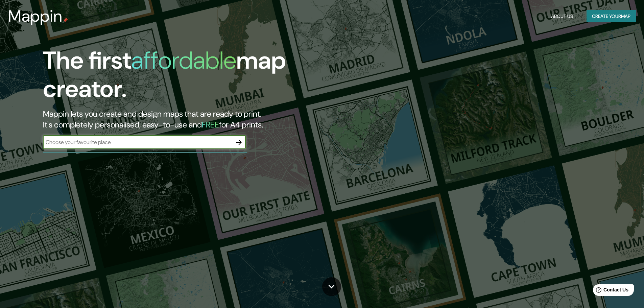 This screenshot has height=308, width=644. What do you see at coordinates (204, 120) in the screenshot?
I see `h2: Mappin lets you create and design maps that are ready to print. It's completely personalised, eas...` at bounding box center [204, 120].